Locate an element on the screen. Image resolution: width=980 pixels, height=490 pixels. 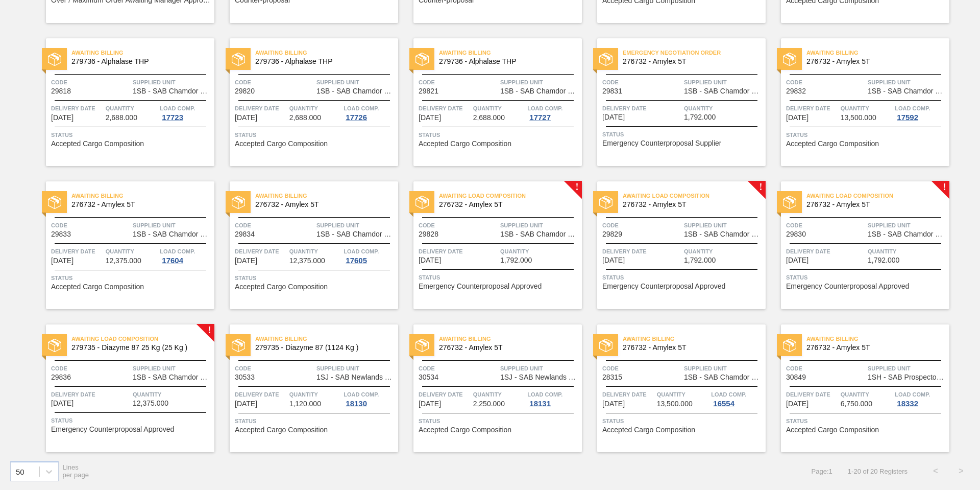
a: Load Comp.17605 is located at coordinates (369, 255).